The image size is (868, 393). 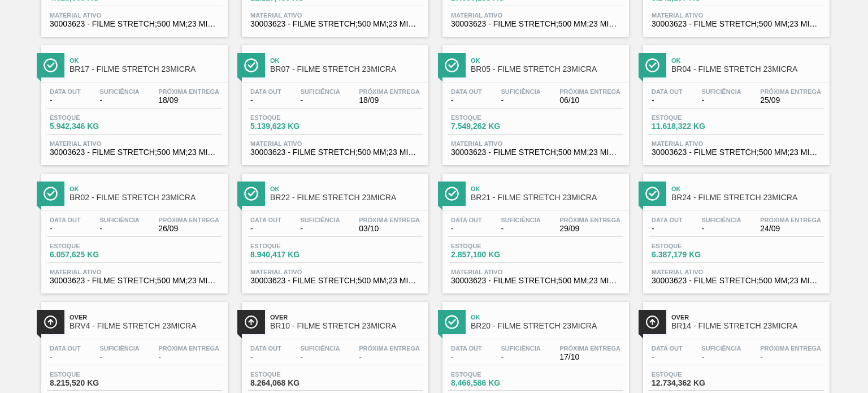 What do you see at coordinates (735, 229) in the screenshot?
I see `a: ÍconeOkBR24 - FILME STRETCH 23MICRAData out-Suficiência-Próxima Entrega24/09Estoque6.387,179 KGMa...` at bounding box center [735, 229].